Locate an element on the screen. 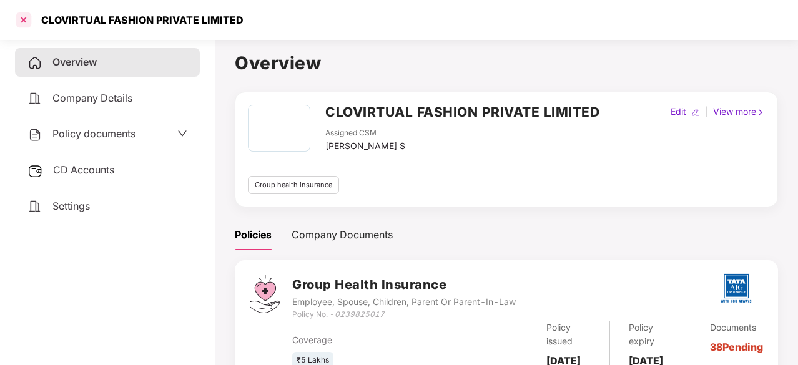 This screenshot has width=798, height=365. div: Company Documents is located at coordinates (342, 235).